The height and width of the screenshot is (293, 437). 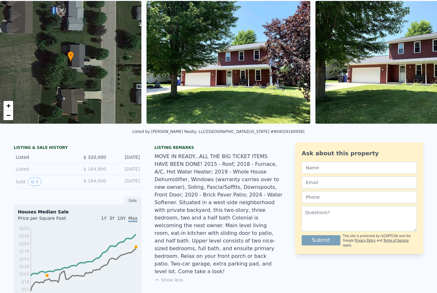 What do you see at coordinates (35, 182) in the screenshot?
I see `button: View historical data` at bounding box center [35, 182].